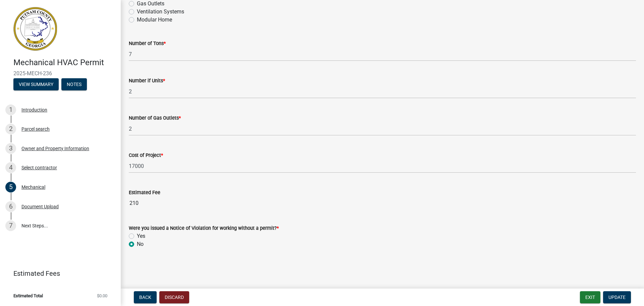 This screenshot has width=644, height=306. I want to click on div: Owner and Property Information, so click(55, 148).